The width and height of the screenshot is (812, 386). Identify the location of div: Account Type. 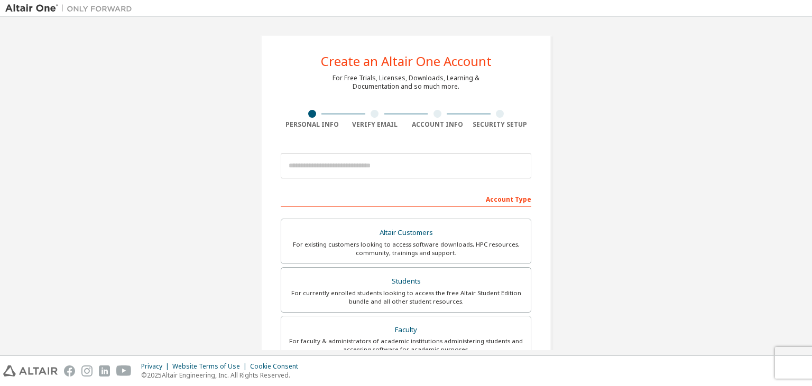
(406, 199).